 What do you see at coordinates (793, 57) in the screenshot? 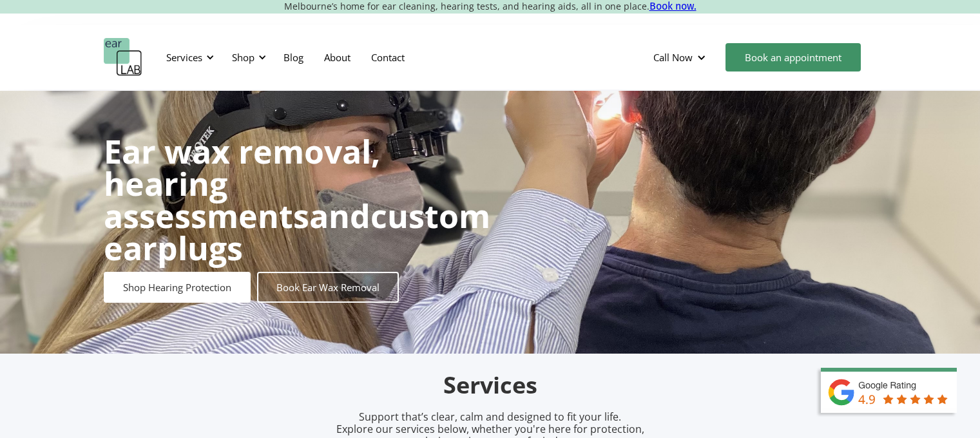
I see `a: Book an appointment` at bounding box center [793, 57].